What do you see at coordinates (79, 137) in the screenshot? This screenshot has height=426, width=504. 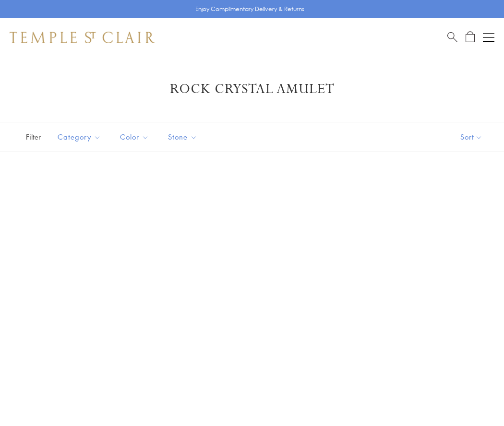 I see `button: Category` at bounding box center [79, 137].